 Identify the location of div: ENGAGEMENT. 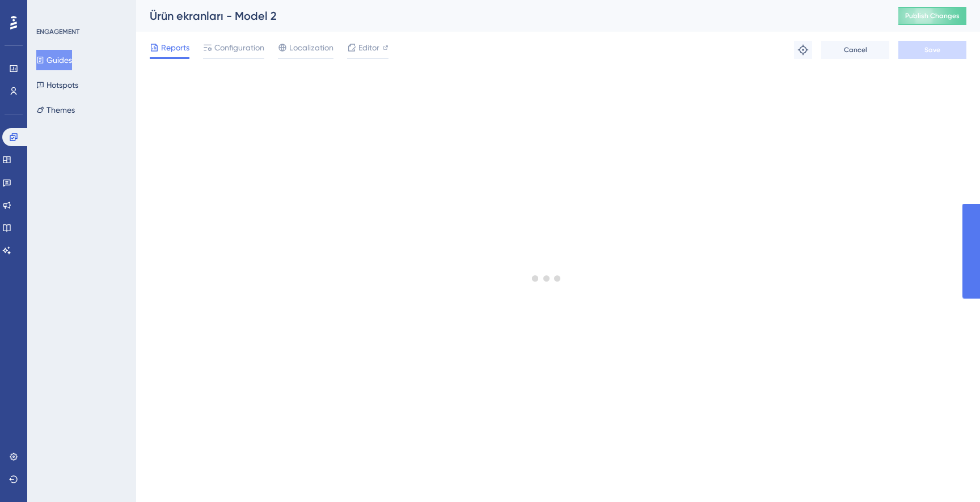
(58, 31).